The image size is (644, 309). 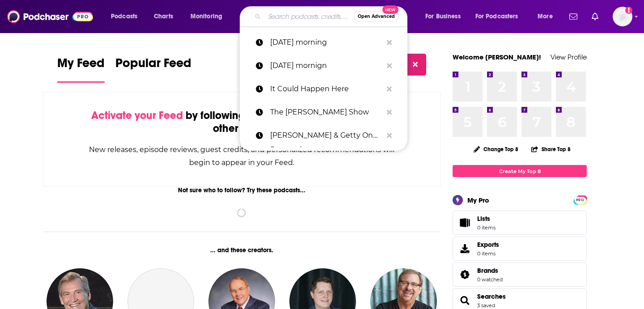 What do you see at coordinates (124, 16) in the screenshot?
I see `span: Podcasts` at bounding box center [124, 16].